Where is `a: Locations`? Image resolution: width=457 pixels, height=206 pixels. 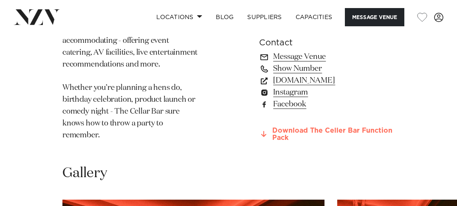 a: Locations is located at coordinates (179, 17).